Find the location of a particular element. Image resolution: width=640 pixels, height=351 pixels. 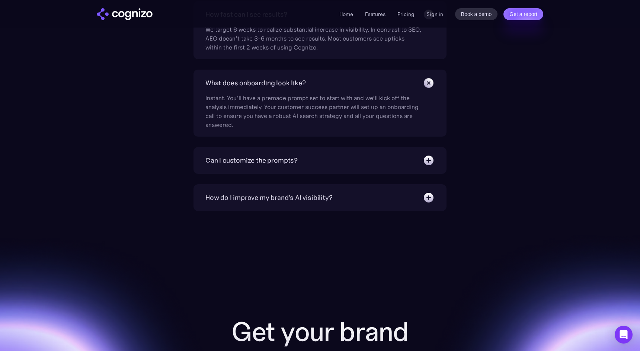

a: Pricing is located at coordinates (406, 14).